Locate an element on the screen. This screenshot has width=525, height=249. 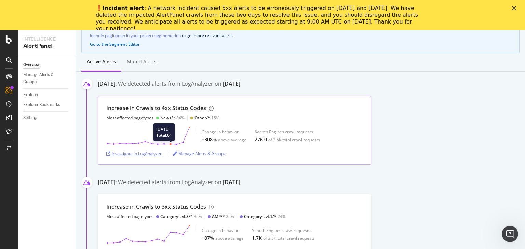
div: 35% is located at coordinates (181, 217).